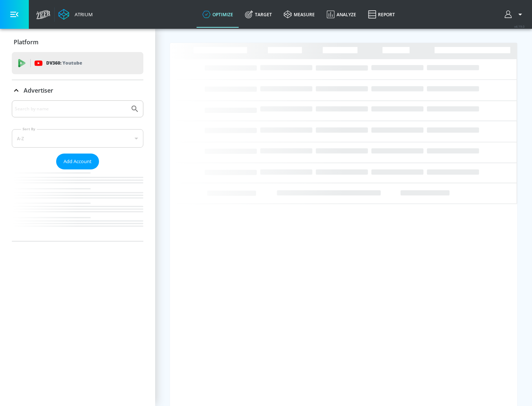  I want to click on a: optimize, so click(217, 14).